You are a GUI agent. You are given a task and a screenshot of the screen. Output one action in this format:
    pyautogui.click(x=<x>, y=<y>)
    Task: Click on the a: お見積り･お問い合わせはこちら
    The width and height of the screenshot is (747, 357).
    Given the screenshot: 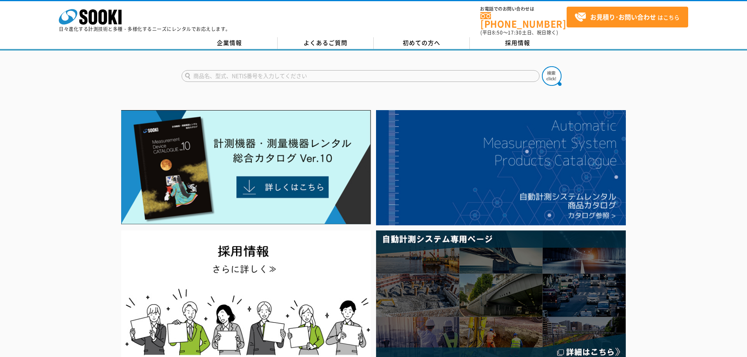 What is the action you would take?
    pyautogui.click(x=627, y=17)
    